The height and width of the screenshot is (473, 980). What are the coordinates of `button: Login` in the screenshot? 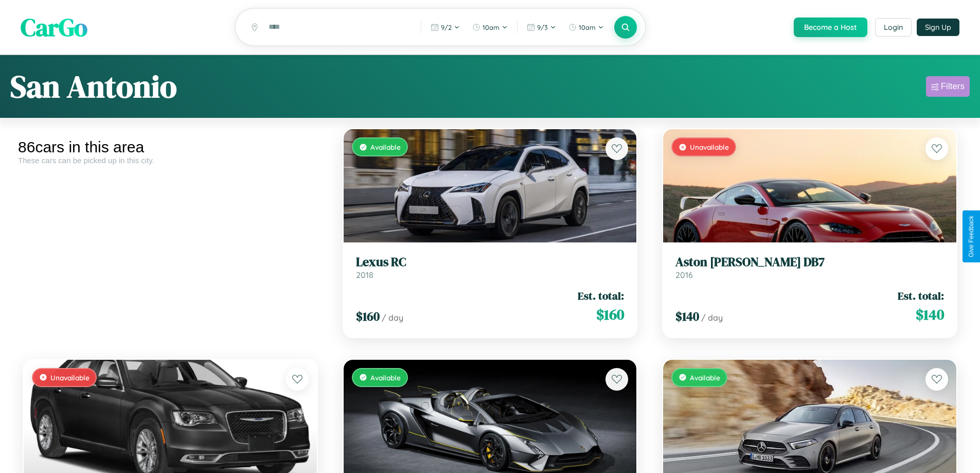 It's located at (893, 27).